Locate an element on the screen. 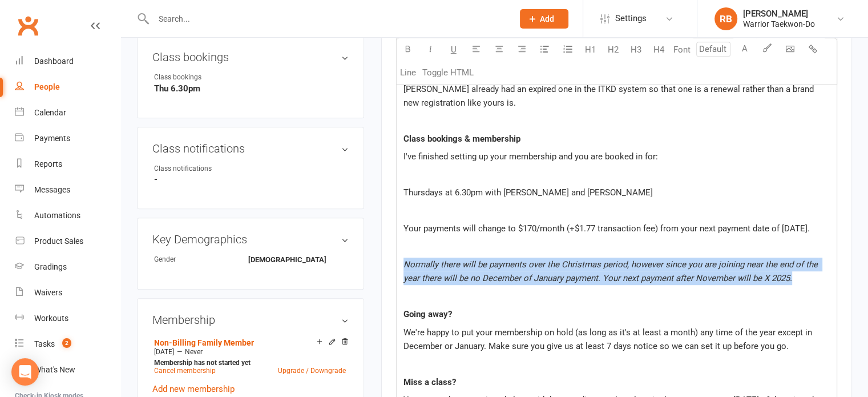 Image resolution: width=868 pixels, height=397 pixels. a: Waivers is located at coordinates (68, 292).